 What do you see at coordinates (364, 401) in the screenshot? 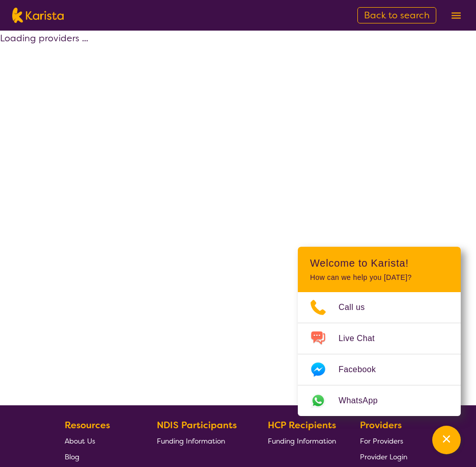
I see `span: WhatsApp` at bounding box center [364, 401].